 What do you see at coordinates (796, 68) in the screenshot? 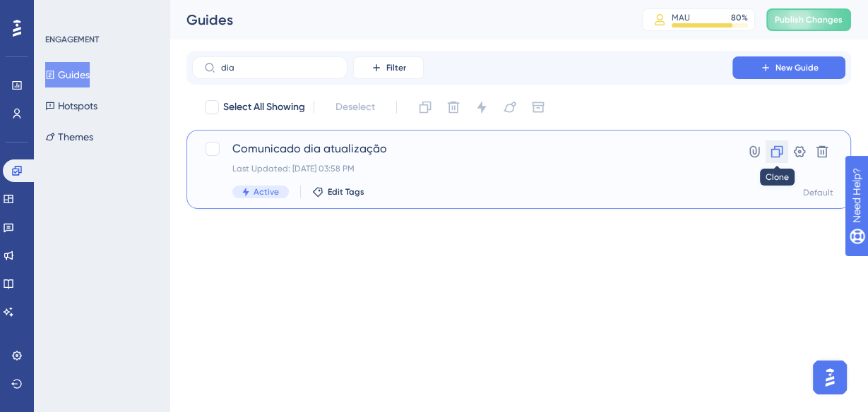
I see `span: New Guide` at bounding box center [796, 68].